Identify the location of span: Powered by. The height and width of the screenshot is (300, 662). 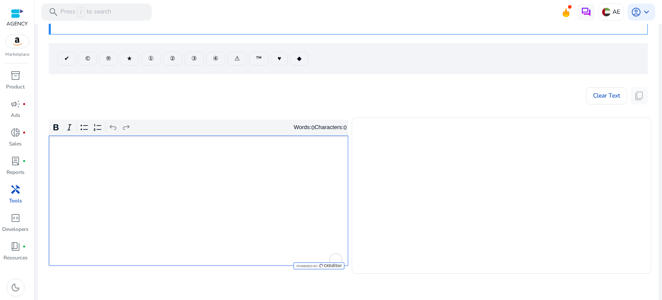
(307, 266).